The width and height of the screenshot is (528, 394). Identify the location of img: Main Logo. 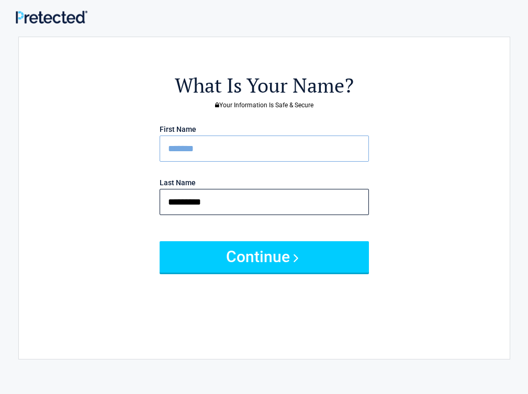
(51, 17).